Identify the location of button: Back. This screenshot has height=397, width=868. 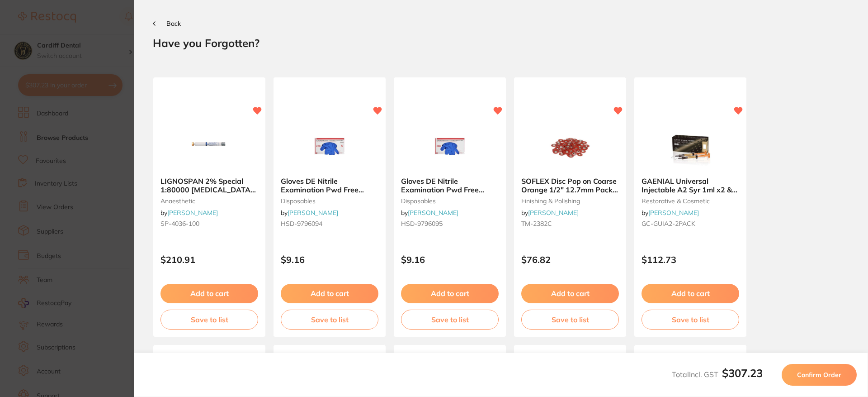
(167, 24).